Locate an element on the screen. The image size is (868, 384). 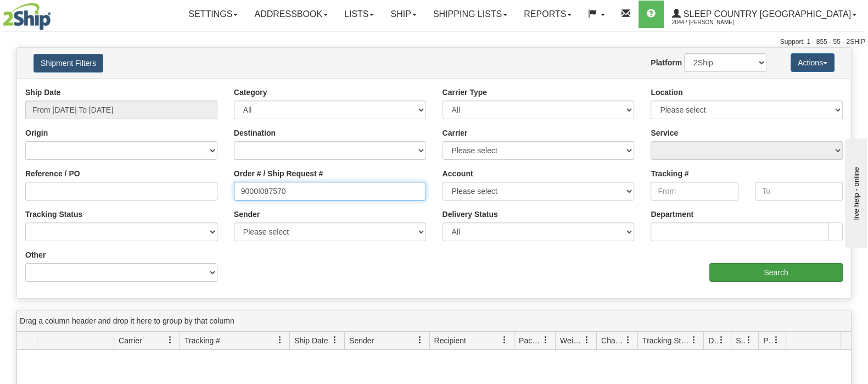
a: Ship is located at coordinates (403, 14).